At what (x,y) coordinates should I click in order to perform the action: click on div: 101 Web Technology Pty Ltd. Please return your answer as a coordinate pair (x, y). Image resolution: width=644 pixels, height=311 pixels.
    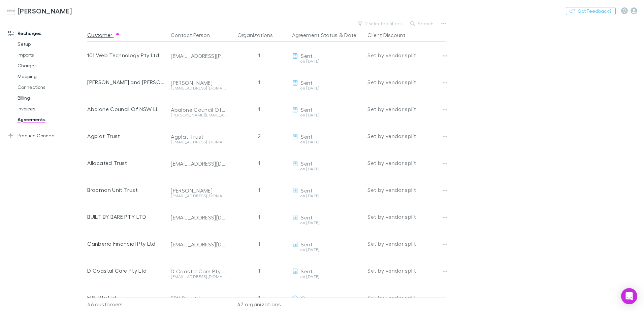
    Looking at the image, I should click on (126, 55).